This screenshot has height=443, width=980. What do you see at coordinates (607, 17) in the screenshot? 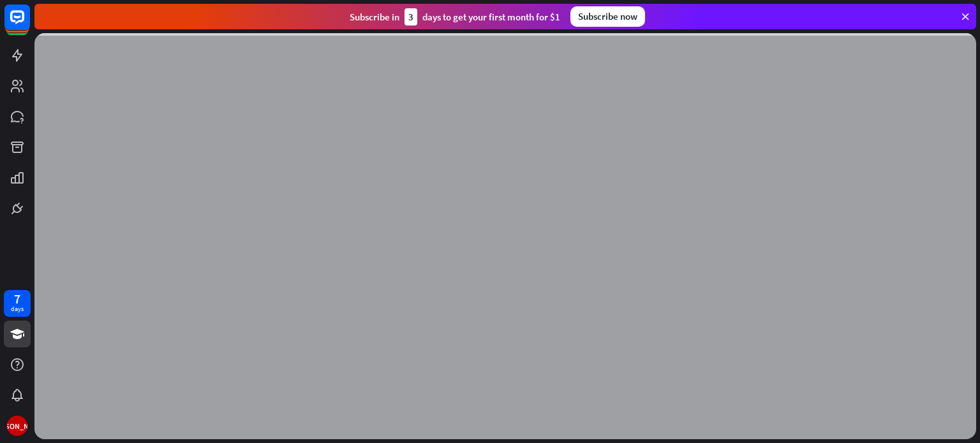
I see `div: Subscribe now` at bounding box center [607, 17].